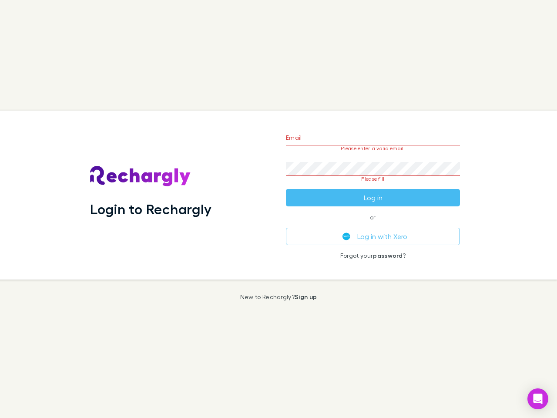 The image size is (557, 418). I want to click on img: Xero's logo, so click(347, 236).